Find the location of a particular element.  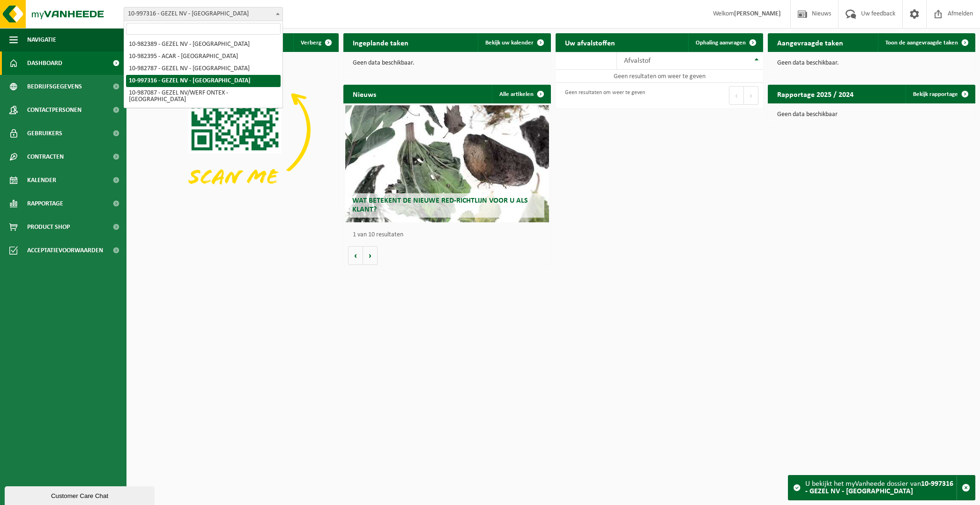

h2: Nieuws is located at coordinates (364, 94).